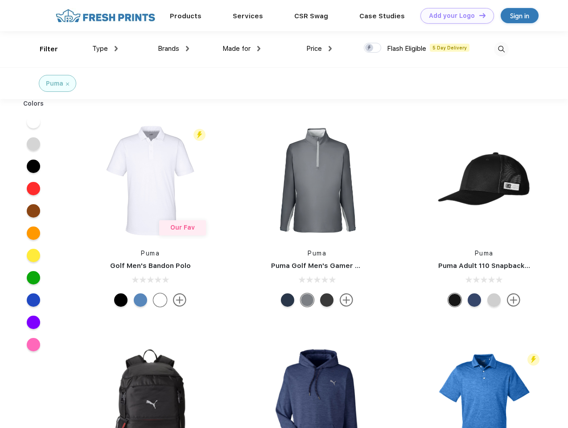  Describe the element at coordinates (483, 15) in the screenshot. I see `img: DT` at that location.